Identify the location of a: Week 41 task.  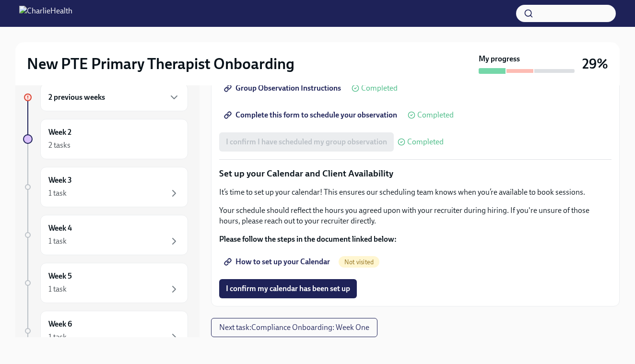
(105, 235).